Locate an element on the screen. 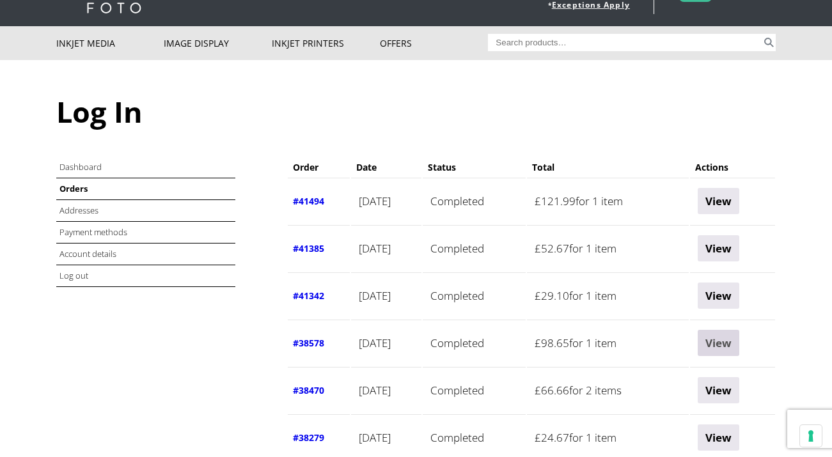 This screenshot has width=832, height=457. a: Account details is located at coordinates (88, 254).